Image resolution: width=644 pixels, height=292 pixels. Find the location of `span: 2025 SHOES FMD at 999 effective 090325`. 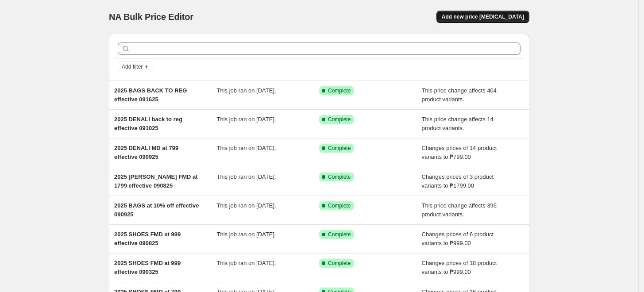

span: 2025 SHOES FMD at 999 effective 090325 is located at coordinates (148, 267).